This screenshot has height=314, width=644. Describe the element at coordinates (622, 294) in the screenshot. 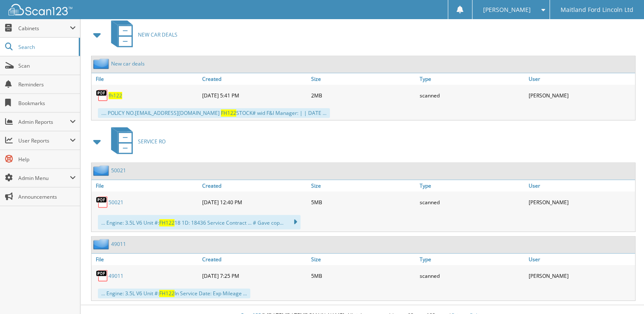

I see `div: Chat Widget` at that location.